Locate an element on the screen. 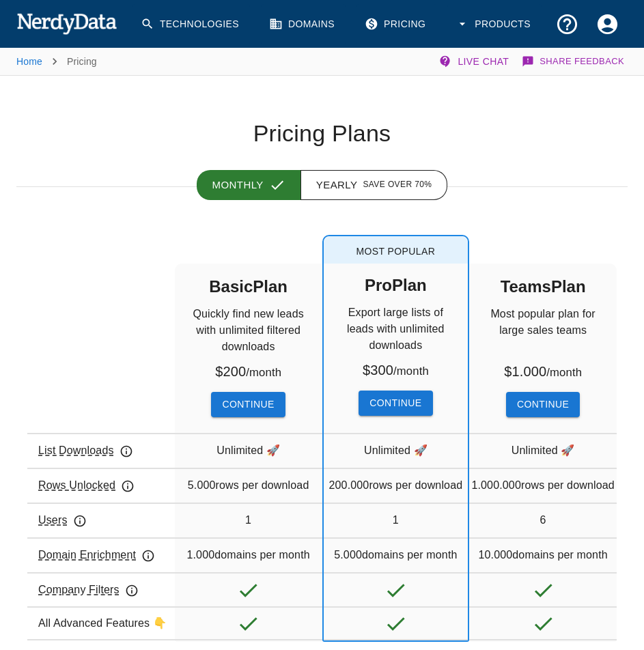 The image size is (644, 650). a: Technologies is located at coordinates (191, 24).